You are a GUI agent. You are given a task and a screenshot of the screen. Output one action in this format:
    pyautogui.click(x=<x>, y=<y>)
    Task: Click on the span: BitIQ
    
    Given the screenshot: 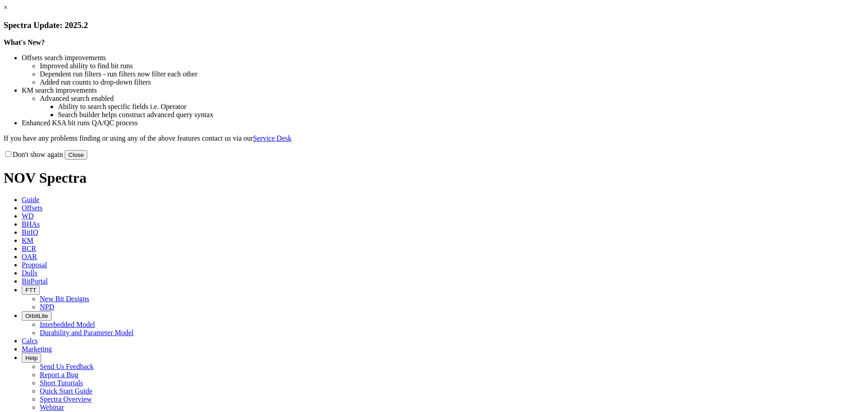 What is the action you would take?
    pyautogui.click(x=30, y=232)
    